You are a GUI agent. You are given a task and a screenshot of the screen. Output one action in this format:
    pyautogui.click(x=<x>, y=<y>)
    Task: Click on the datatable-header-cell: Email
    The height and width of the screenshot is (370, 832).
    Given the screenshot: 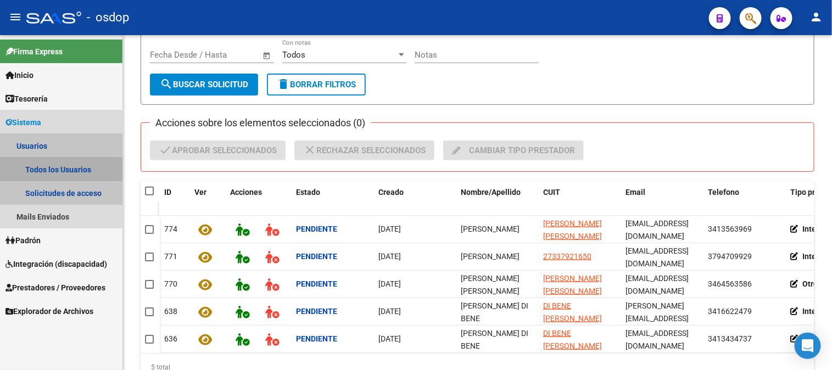 What is the action you would take?
    pyautogui.click(x=662, y=199)
    